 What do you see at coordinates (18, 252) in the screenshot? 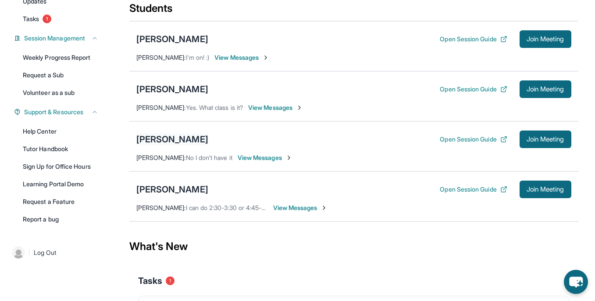
I see `img: user-img` at bounding box center [18, 252].